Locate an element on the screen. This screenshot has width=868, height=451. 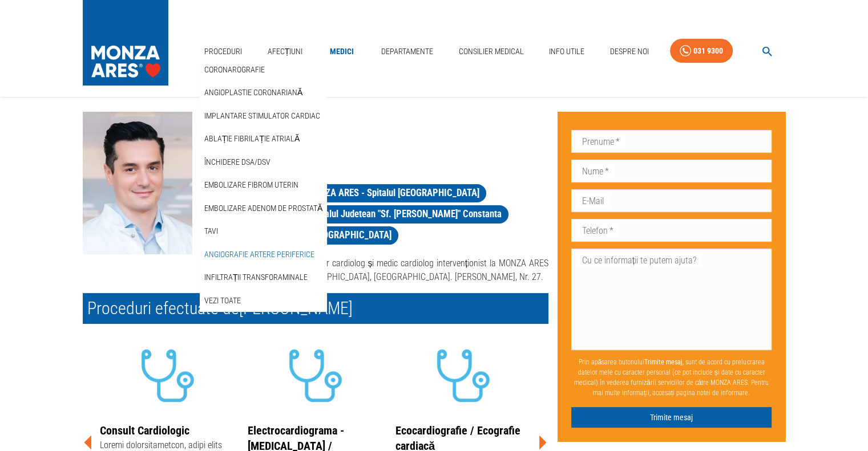
div: Angioplastie coronariană is located at coordinates (263, 92).